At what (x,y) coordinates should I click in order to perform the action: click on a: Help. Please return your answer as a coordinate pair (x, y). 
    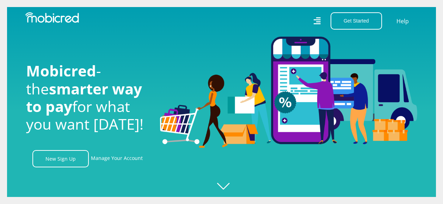
    Looking at the image, I should click on (402, 21).